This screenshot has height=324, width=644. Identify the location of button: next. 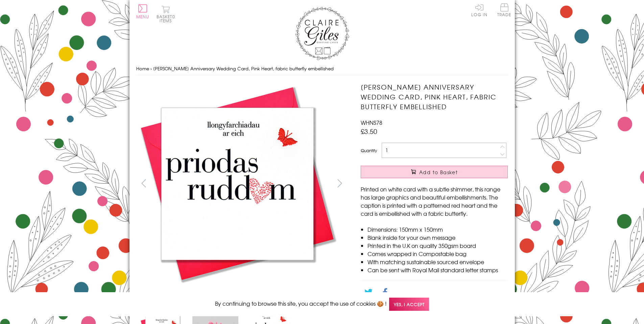
(339, 183).